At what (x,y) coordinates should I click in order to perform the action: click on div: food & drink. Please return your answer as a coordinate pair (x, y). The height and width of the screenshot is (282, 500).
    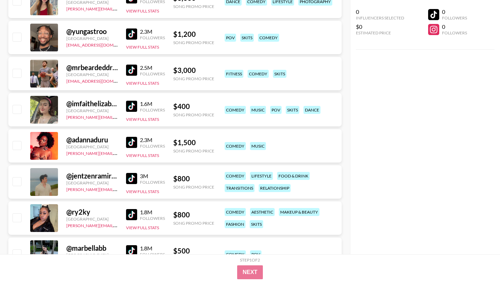
    Looking at the image, I should click on (293, 176).